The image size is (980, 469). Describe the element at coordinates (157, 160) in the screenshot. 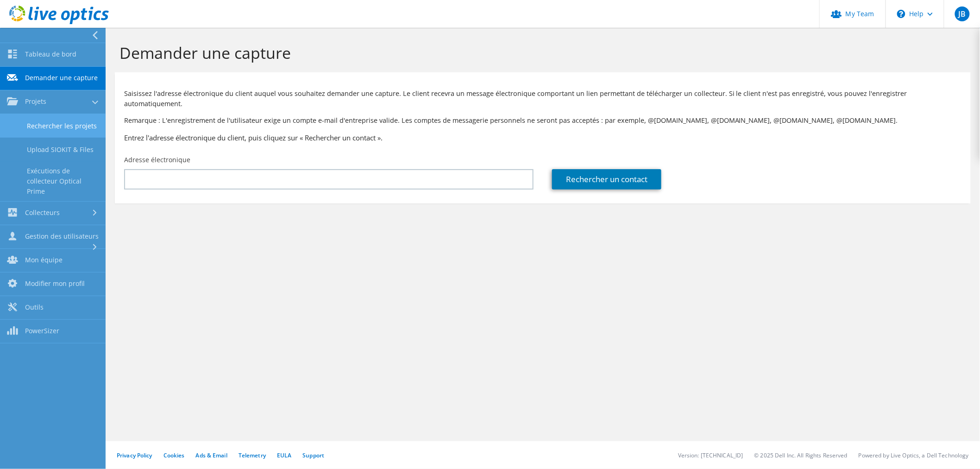

I see `label: Adresse électronique` at that location.